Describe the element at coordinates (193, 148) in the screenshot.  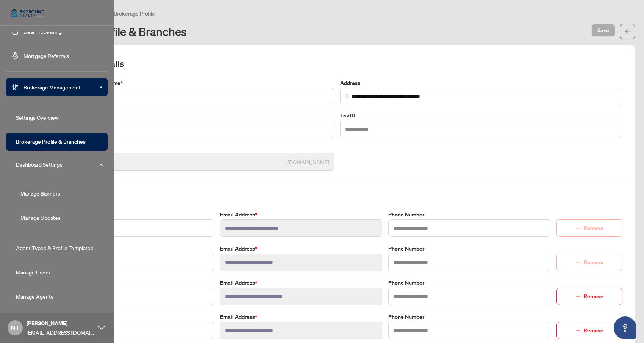
I see `label: Brokerage URL` at that location.